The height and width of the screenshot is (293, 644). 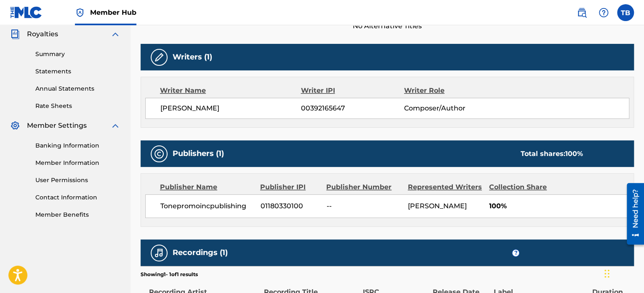 I want to click on div: Represented Writers, so click(x=445, y=187).